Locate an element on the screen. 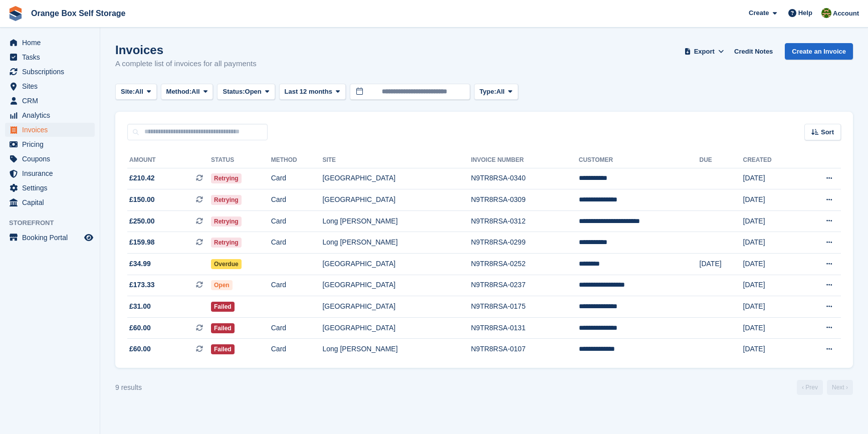  h1: Invoices is located at coordinates (186, 50).